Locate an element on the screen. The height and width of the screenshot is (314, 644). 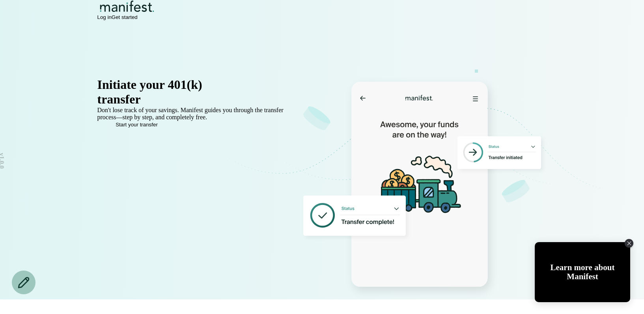
button: Get started is located at coordinates (125, 17).